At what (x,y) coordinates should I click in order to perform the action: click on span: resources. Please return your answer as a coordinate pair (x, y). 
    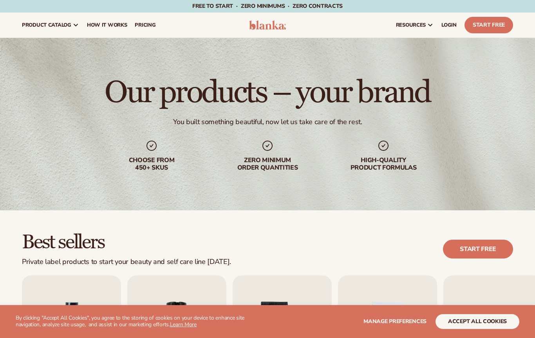
    Looking at the image, I should click on (411, 25).